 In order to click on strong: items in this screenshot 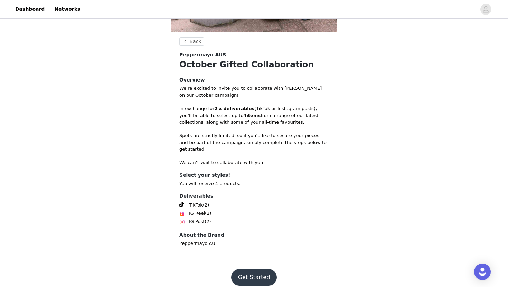, I will do `click(253, 115)`.